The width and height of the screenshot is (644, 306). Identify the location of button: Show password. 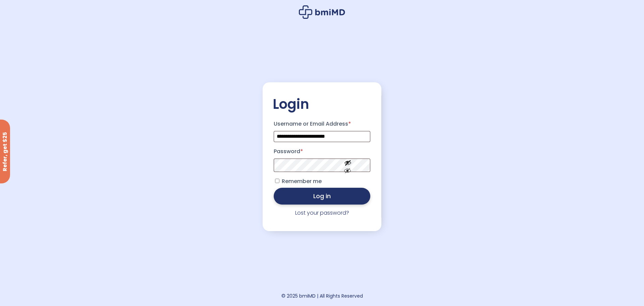
(348, 165).